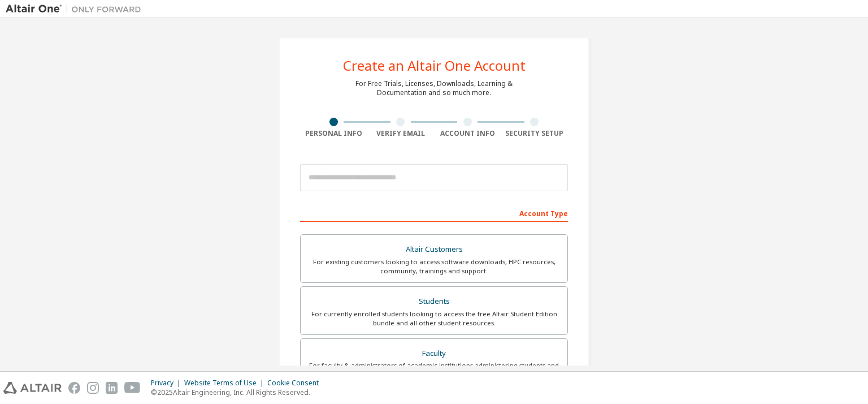  What do you see at coordinates (93, 388) in the screenshot?
I see `img: instagram.svg` at bounding box center [93, 388].